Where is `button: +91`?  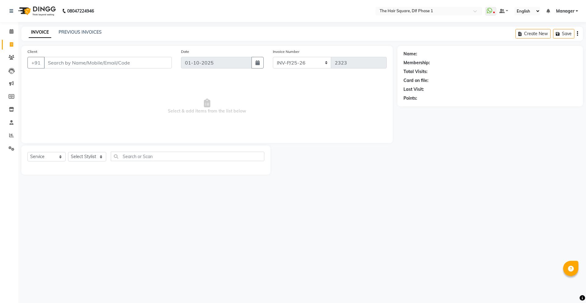 button: +91 is located at coordinates (36, 63).